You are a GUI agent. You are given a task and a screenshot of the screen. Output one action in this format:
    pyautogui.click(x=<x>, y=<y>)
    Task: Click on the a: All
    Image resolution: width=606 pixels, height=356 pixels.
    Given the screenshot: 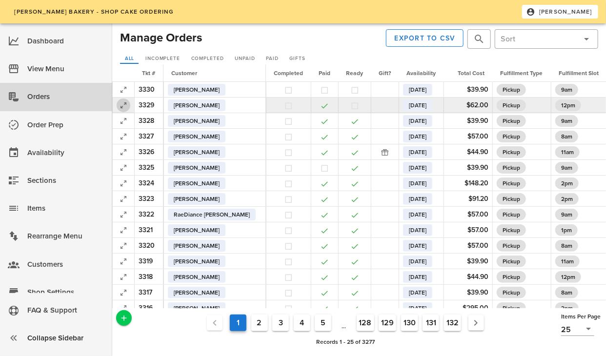 What is the action you would take?
    pyautogui.click(x=129, y=59)
    